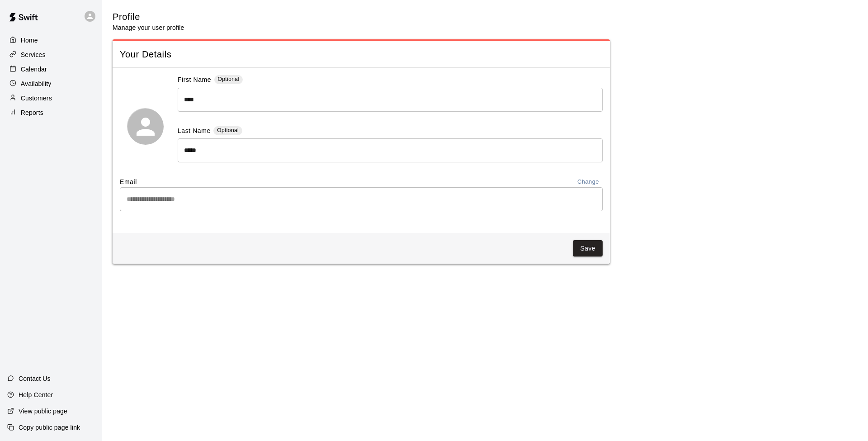 This screenshot has height=441, width=868. Describe the element at coordinates (194, 131) in the screenshot. I see `label: Last Name` at that location.